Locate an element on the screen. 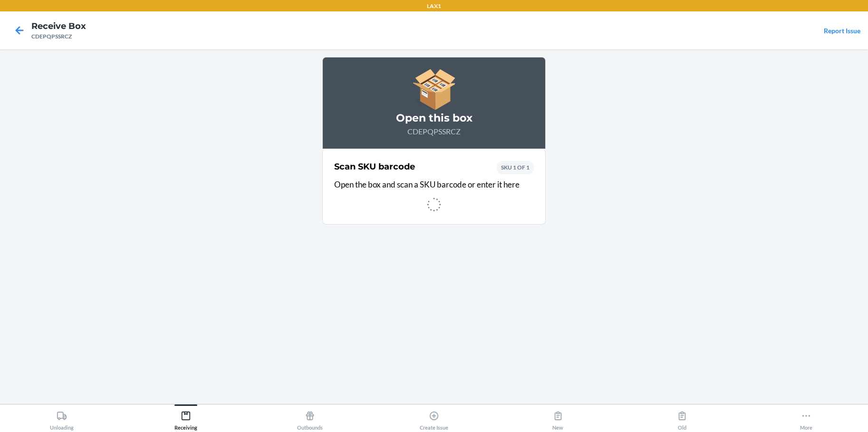  p: SKU 1 OF 1 is located at coordinates (515, 168).